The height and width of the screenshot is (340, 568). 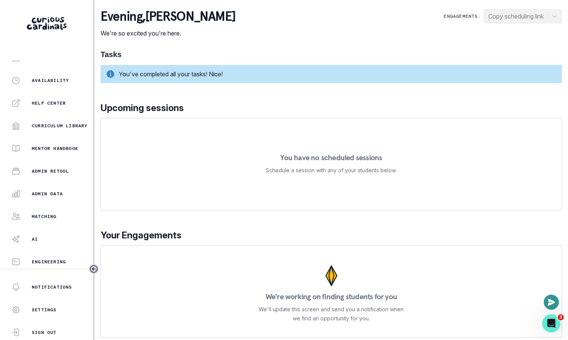 What do you see at coordinates (552, 303) in the screenshot?
I see `button: Open or close messaging widget` at bounding box center [552, 303].